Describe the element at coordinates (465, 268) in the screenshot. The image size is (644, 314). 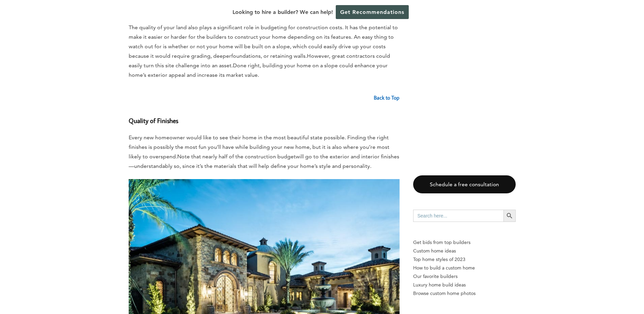
I see `a: How to build a custom home` at that location.